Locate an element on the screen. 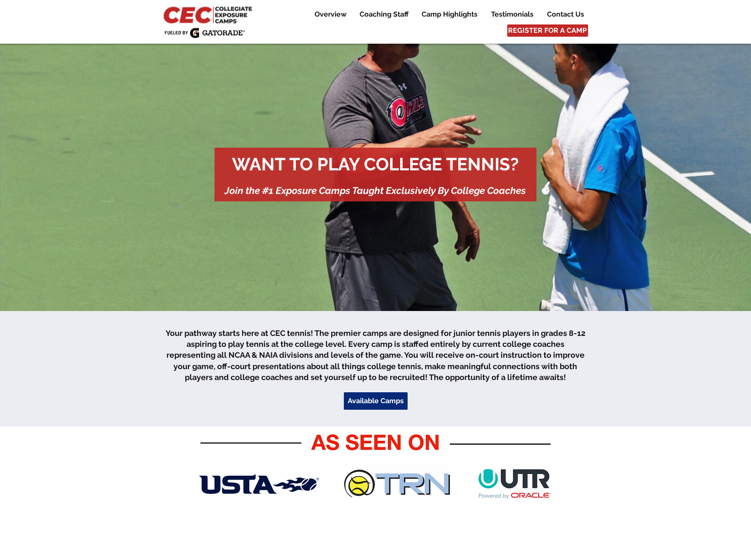 Image resolution: width=751 pixels, height=560 pixels. a: Testimonials is located at coordinates (512, 15).